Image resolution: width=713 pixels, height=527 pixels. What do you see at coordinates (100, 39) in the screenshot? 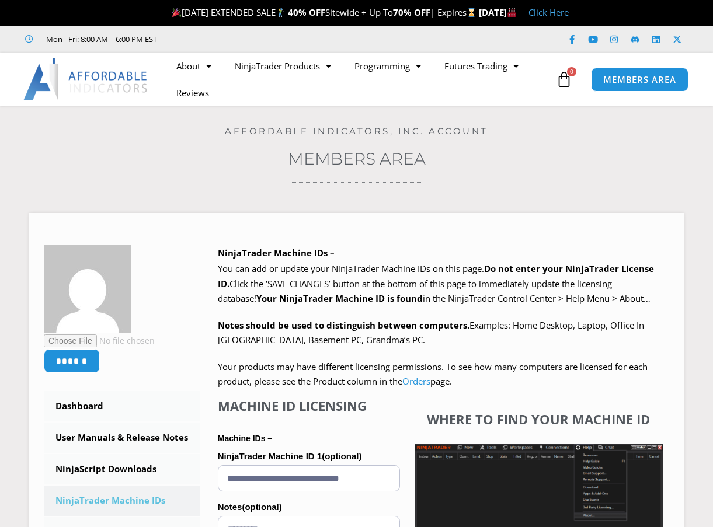
I see `span: Mon - Fri: 8:00 AM – 6:00 PM EST` at bounding box center [100, 39].